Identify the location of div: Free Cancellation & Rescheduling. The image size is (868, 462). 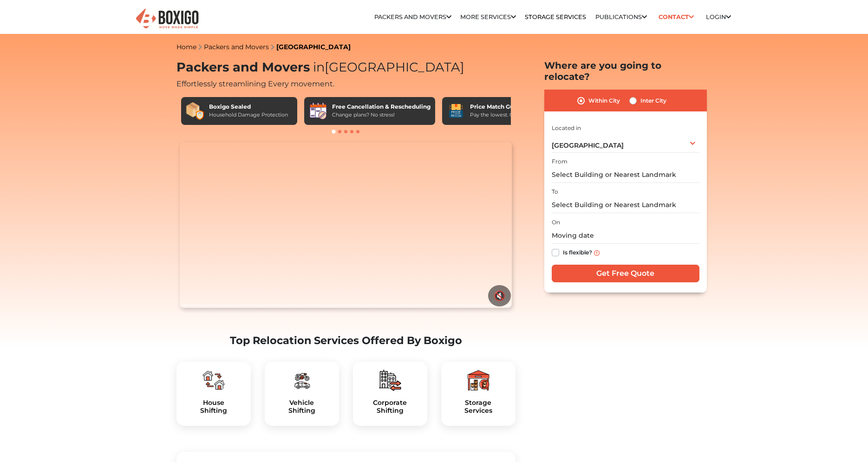
(381, 107).